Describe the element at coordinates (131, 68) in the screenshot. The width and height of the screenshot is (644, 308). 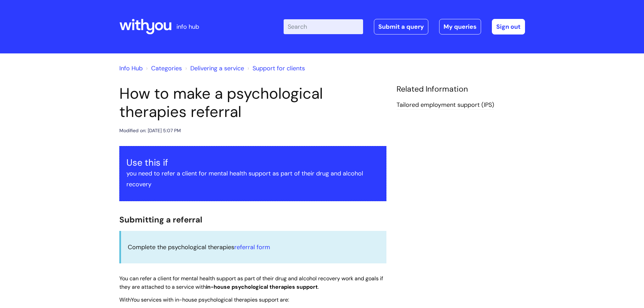
I see `a: Info Hub` at that location.